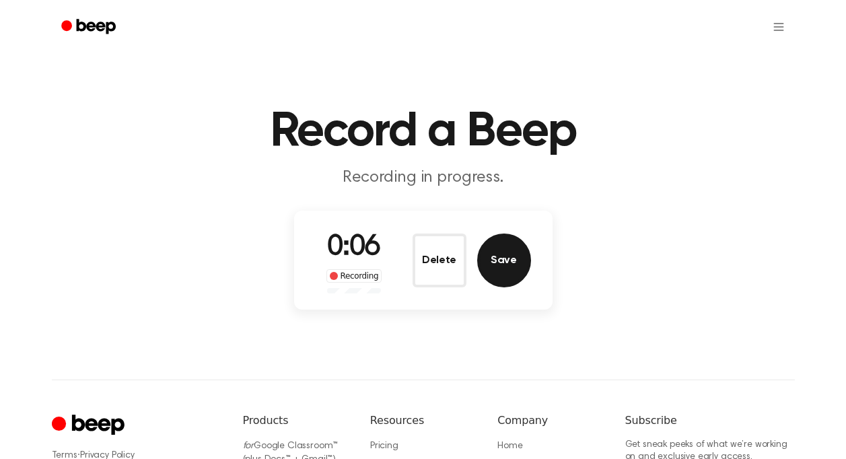 The width and height of the screenshot is (846, 459). What do you see at coordinates (354, 276) in the screenshot?
I see `div: Recording` at bounding box center [354, 276].